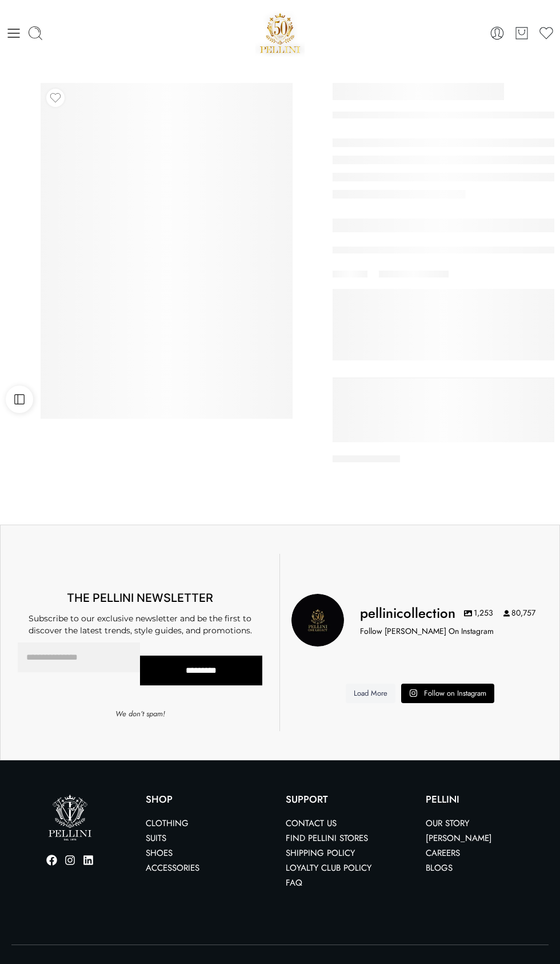 This screenshot has height=964, width=560. What do you see at coordinates (418, 91) in the screenshot?
I see `h1: LOW TOP BLACK SNEAKERS` at bounding box center [418, 91].